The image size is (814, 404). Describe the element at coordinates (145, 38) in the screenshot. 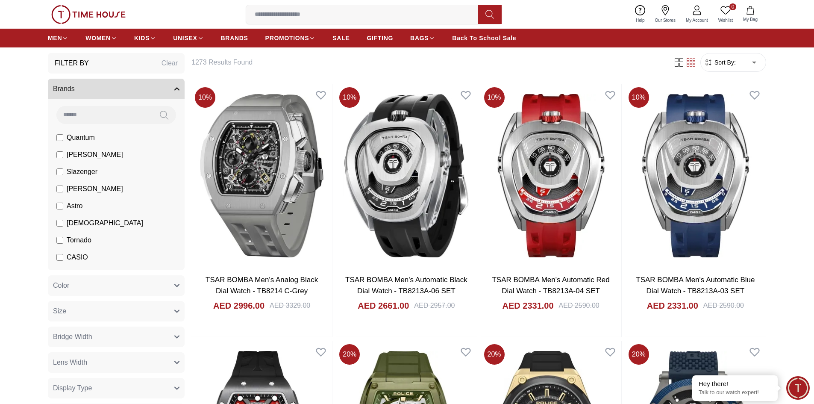

I see `a: KIDS` at that location.